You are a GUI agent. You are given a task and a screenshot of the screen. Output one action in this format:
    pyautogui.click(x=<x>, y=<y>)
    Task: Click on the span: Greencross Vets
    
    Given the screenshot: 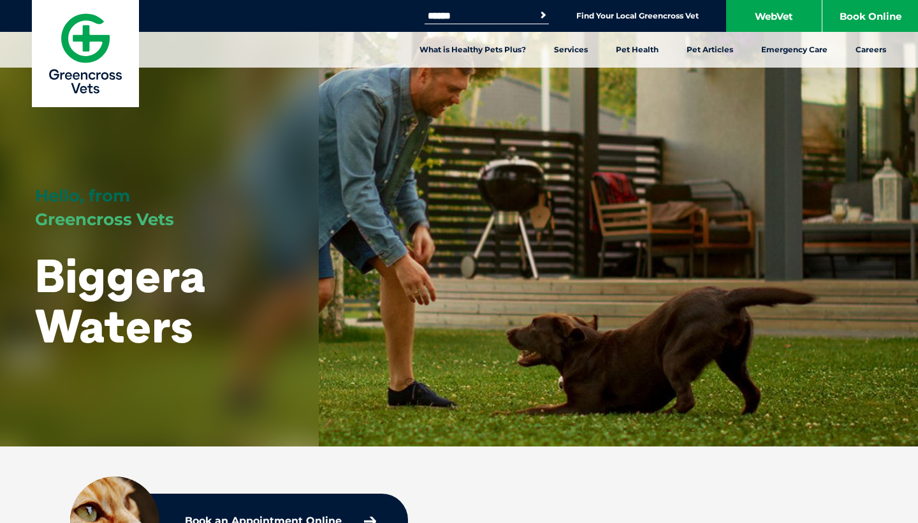 What is the action you would take?
    pyautogui.click(x=105, y=219)
    